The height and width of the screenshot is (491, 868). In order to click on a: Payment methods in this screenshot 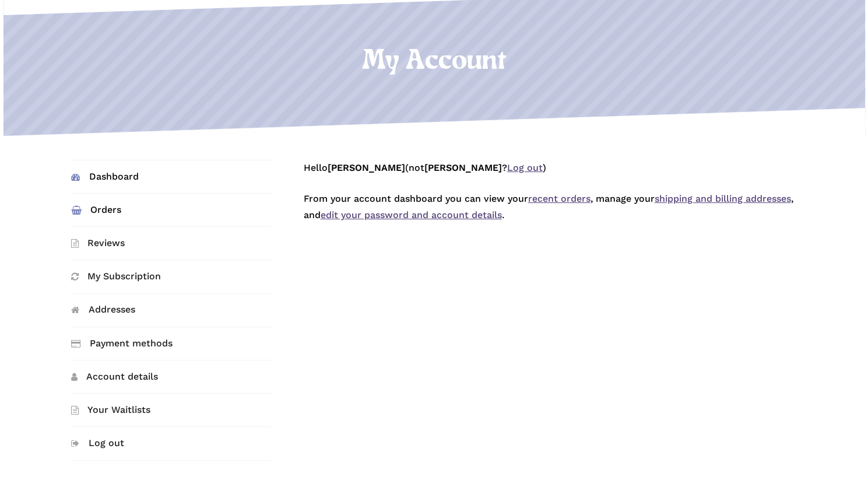, I will do `click(171, 344)`.